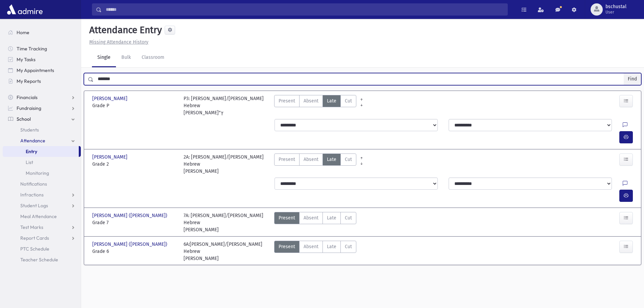 The width and height of the screenshot is (644, 308). What do you see at coordinates (41, 32) in the screenshot?
I see `a: Home` at bounding box center [41, 32].